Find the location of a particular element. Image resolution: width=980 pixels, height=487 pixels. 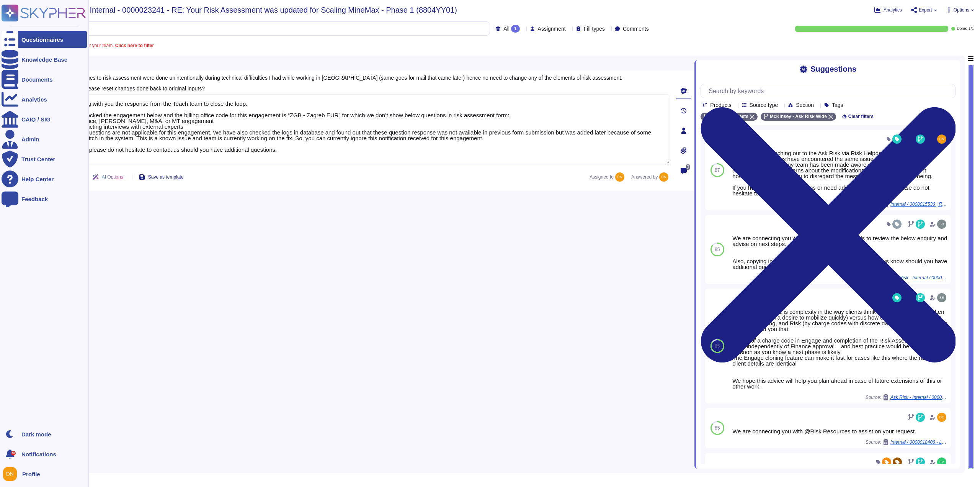

a: Documents is located at coordinates (44, 79).